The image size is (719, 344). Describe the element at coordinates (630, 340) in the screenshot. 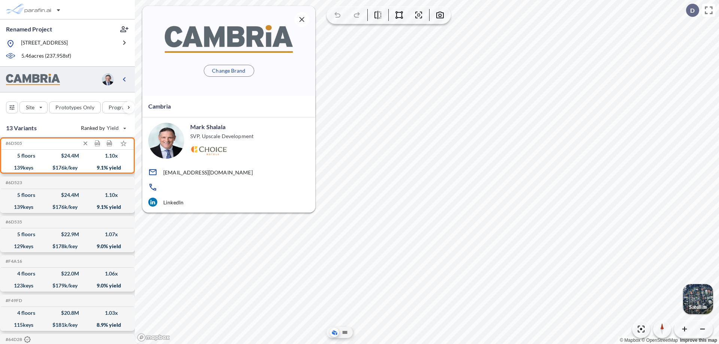

I see `a: Mapbox` at that location.